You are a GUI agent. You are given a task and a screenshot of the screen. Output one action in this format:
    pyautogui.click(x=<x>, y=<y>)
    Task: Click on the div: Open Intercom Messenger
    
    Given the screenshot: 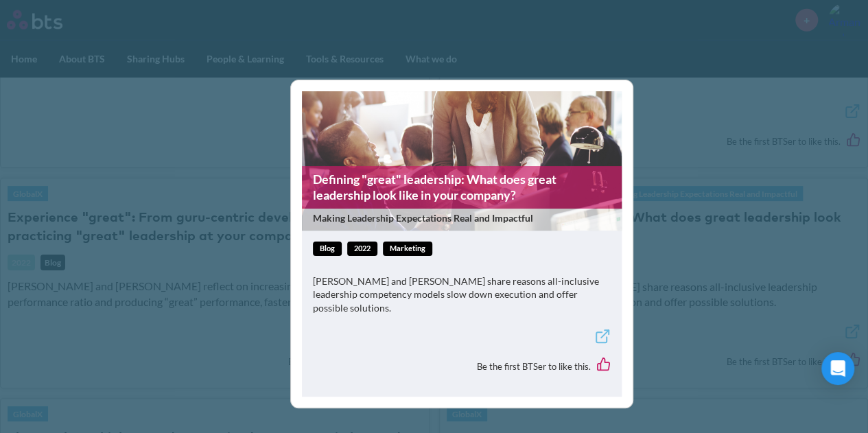 What is the action you would take?
    pyautogui.click(x=838, y=368)
    